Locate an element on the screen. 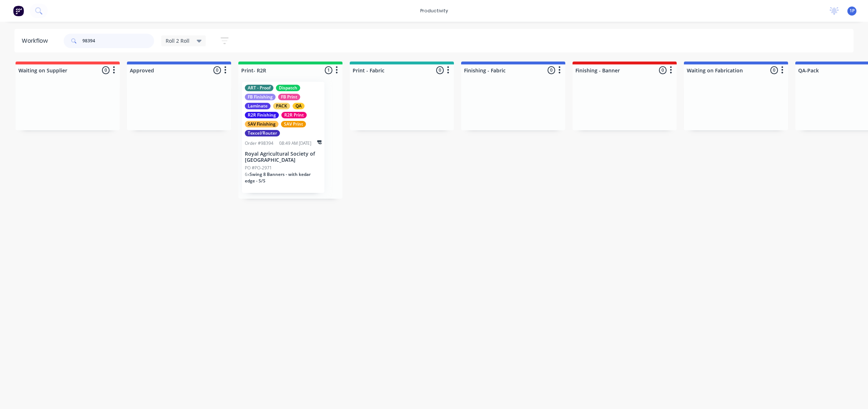  div: Laminate is located at coordinates (257, 106).